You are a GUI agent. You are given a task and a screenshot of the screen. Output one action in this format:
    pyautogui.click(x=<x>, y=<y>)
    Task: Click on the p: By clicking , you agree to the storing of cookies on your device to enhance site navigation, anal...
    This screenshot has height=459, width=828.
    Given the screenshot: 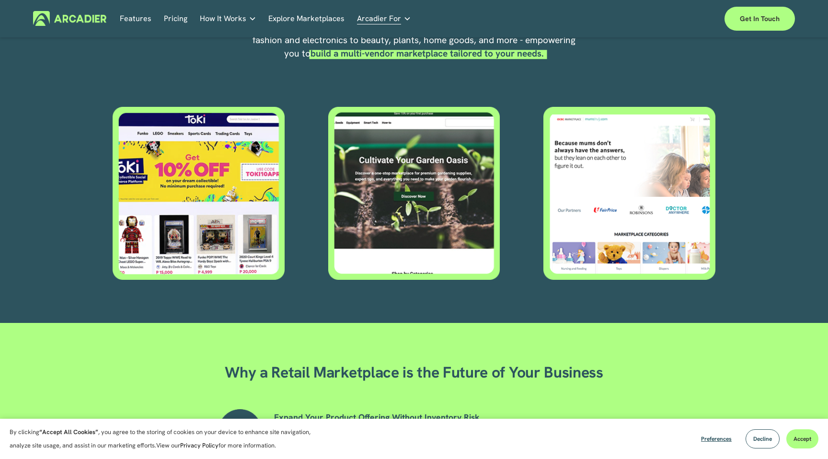 What is the action you would take?
    pyautogui.click(x=165, y=439)
    